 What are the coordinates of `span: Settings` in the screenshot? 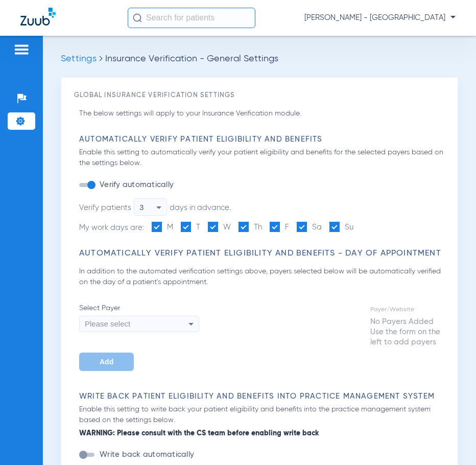 It's located at (79, 59).